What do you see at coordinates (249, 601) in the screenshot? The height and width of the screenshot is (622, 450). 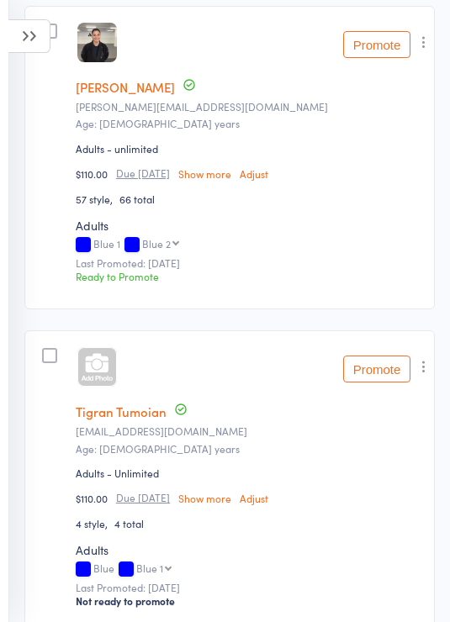 I see `div: Not ready to promote` at bounding box center [249, 601].